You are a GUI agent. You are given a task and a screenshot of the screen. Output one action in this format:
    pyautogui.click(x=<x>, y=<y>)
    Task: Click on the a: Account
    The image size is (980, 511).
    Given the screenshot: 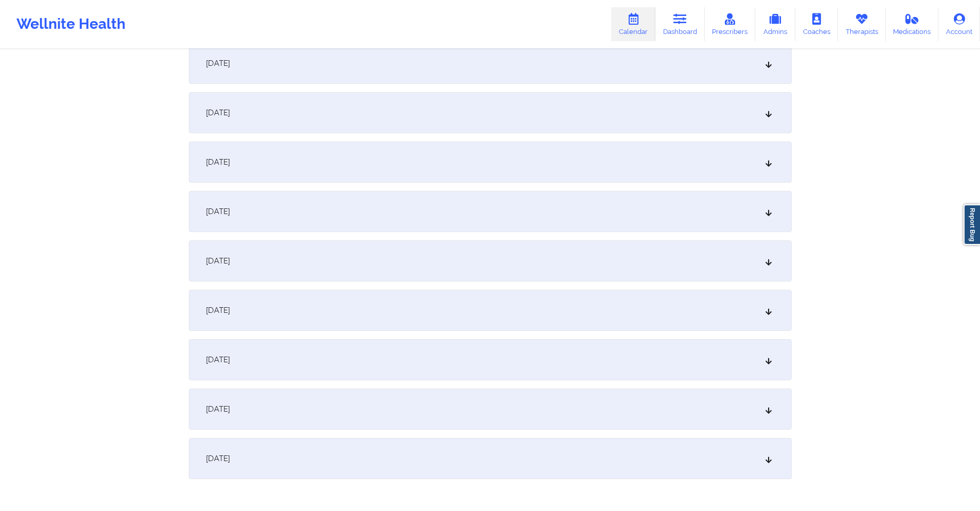 What is the action you would take?
    pyautogui.click(x=959, y=24)
    